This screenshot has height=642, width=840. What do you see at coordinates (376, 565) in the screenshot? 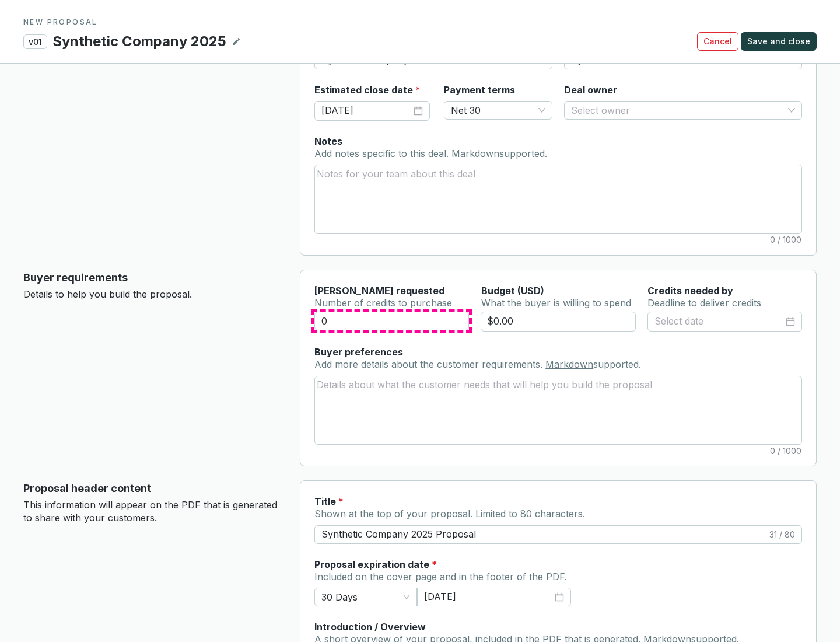
I see `label: Proposal expiration date` at bounding box center [376, 565].